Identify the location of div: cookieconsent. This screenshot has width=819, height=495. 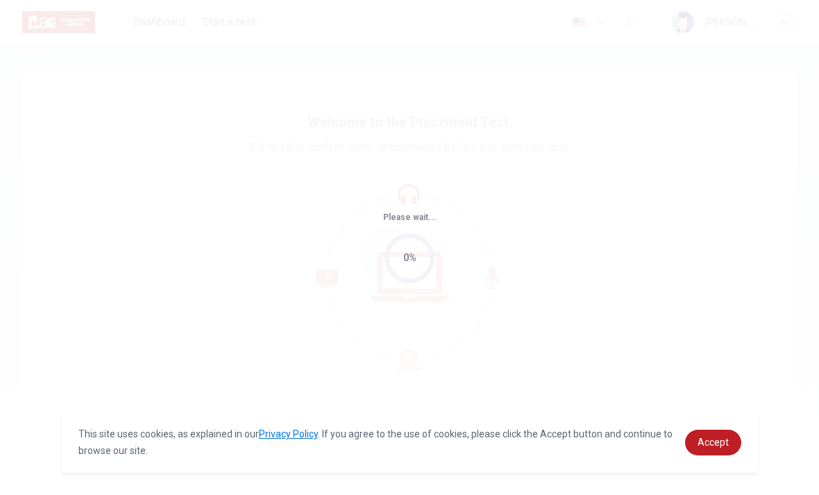
(409, 442).